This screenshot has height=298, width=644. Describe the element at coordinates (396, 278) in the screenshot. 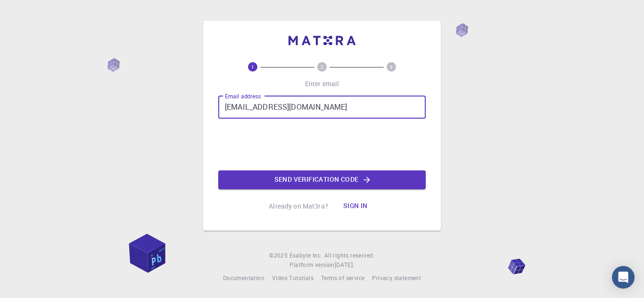

I see `a: Privacy statement` at that location.